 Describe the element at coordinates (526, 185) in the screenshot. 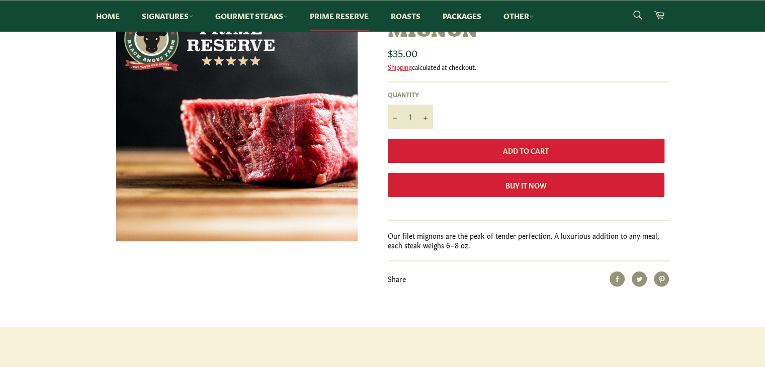

I see `button: Buy it now` at that location.